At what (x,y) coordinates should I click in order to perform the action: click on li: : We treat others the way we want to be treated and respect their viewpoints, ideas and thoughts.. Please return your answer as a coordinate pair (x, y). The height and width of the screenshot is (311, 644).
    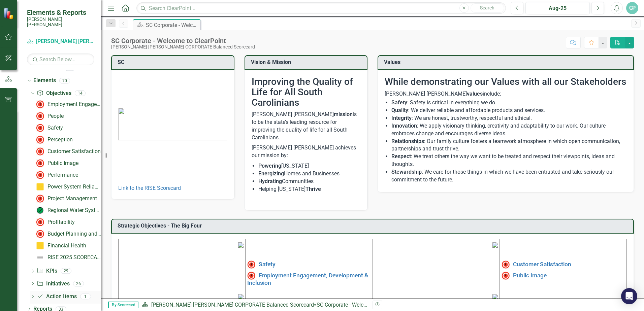
    Looking at the image, I should click on (509, 160).